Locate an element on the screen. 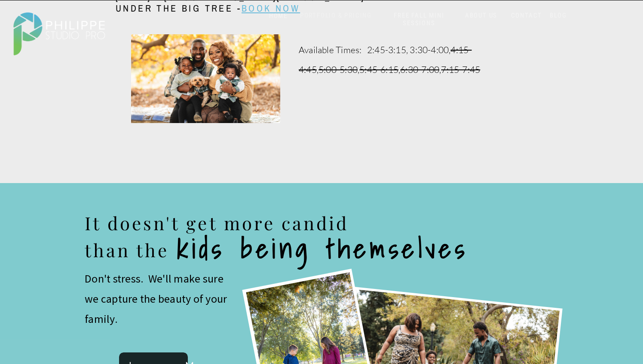 This screenshot has height=364, width=643. strike: 5:45-6:15 is located at coordinates (379, 70).